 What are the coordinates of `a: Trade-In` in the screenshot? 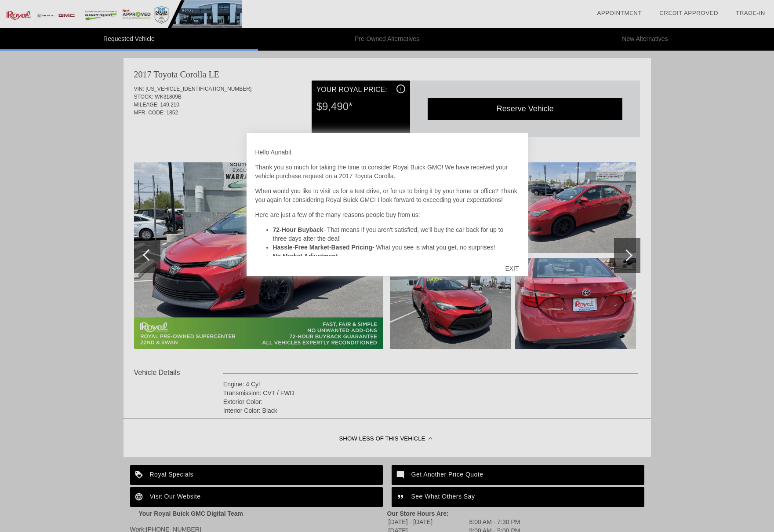 It's located at (751, 12).